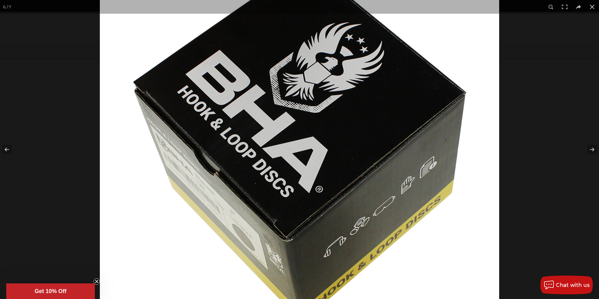 This screenshot has width=599, height=299. What do you see at coordinates (573, 285) in the screenshot?
I see `span: Chat with us` at bounding box center [573, 285].